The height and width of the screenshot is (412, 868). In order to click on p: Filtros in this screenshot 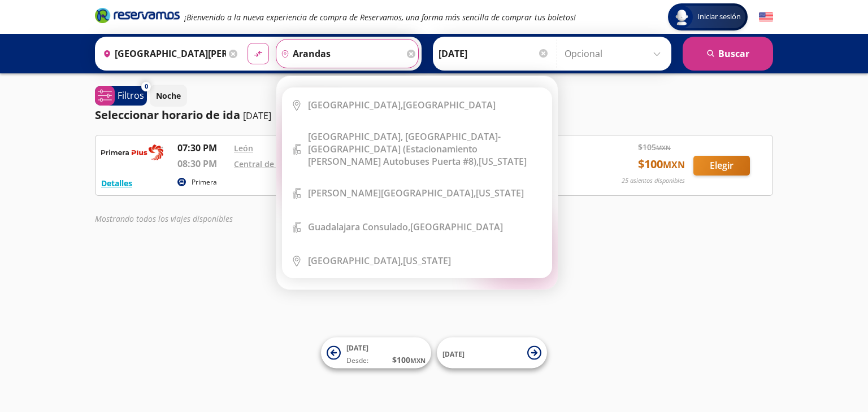, I will do `click(131, 96)`.